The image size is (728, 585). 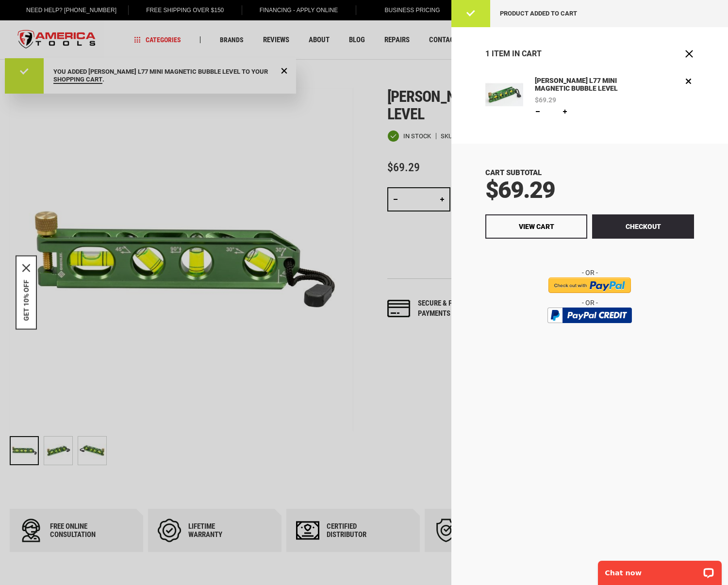 I want to click on a: GREENLEE L77 MINI MAGNETIC BUBBLE LEVEL, so click(x=504, y=96).